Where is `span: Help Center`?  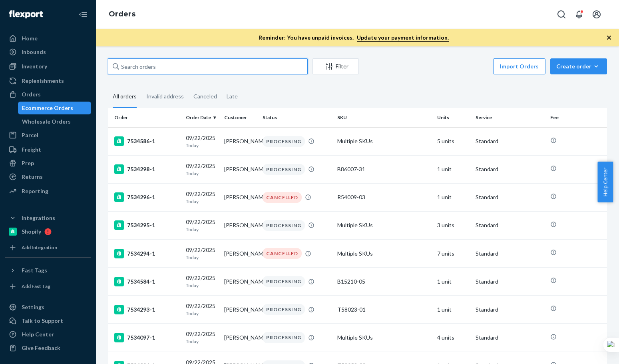 span: Help Center is located at coordinates (606, 182).